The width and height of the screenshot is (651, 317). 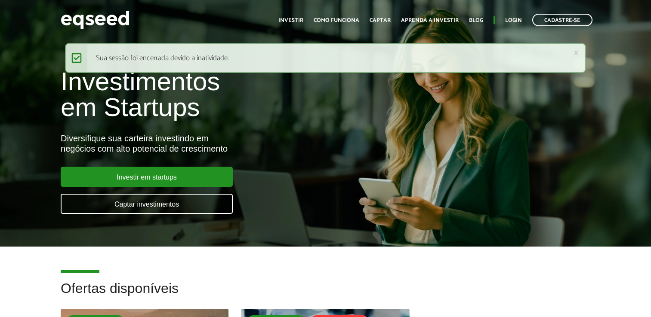 I want to click on a: Investir, so click(x=291, y=20).